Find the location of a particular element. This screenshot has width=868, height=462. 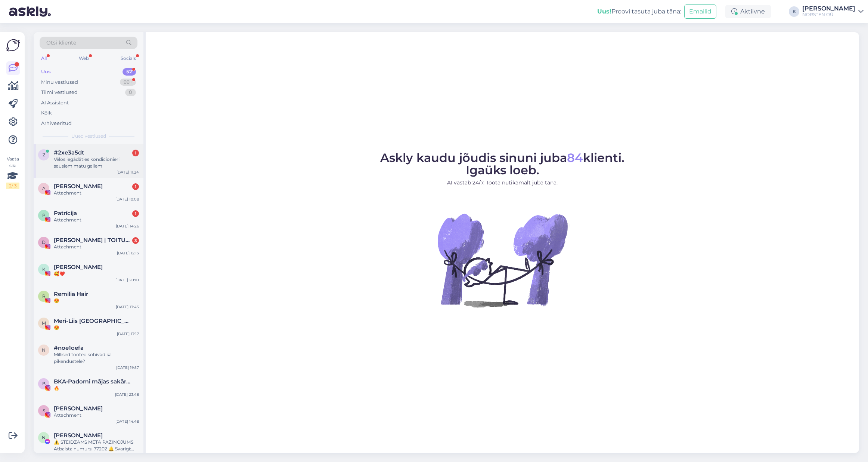

span: BKA•Padomi mājas sakārtošanai•Ar mīlestību pret sevi un dabu is located at coordinates (93, 381).